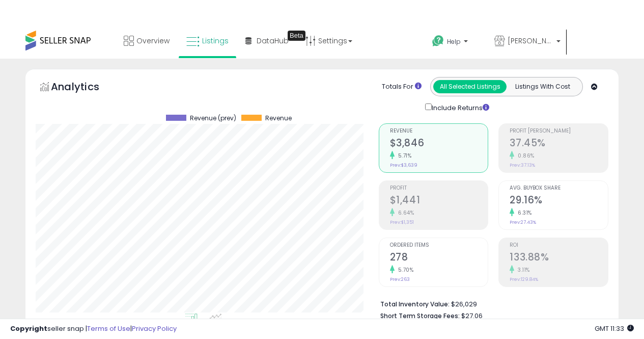 This screenshot has height=339, width=644. What do you see at coordinates (216, 41) in the screenshot?
I see `span: Listings` at bounding box center [216, 41].